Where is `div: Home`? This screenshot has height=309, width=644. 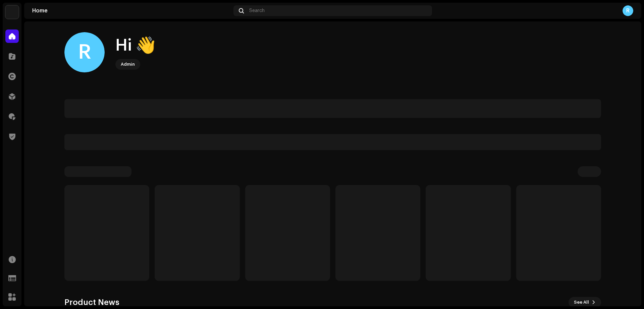 div: Home is located at coordinates (132, 10).